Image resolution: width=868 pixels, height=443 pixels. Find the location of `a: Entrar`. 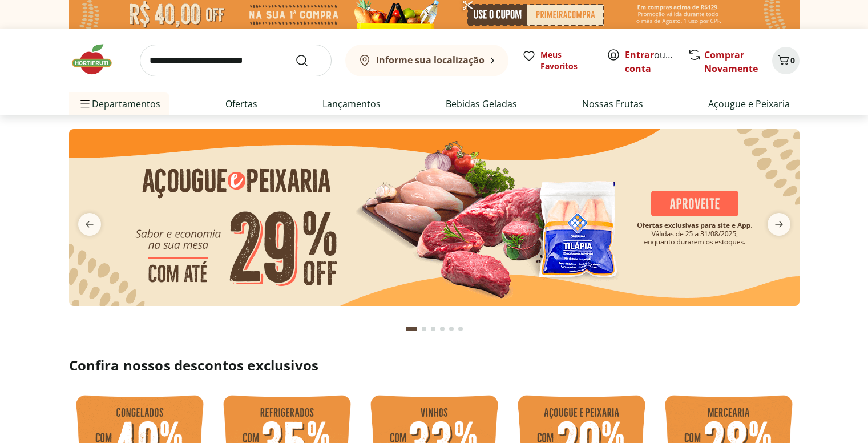

a: Entrar is located at coordinates (639, 55).